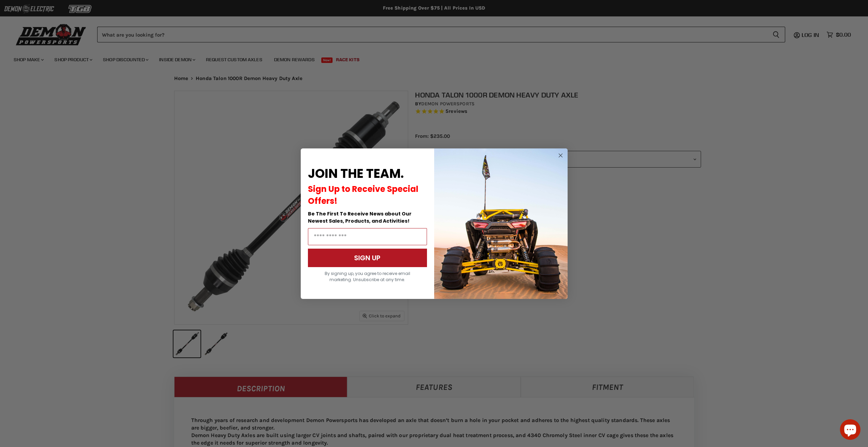  What do you see at coordinates (850, 430) in the screenshot?
I see `inbox-online-store-chat: Shopify online store chat` at bounding box center [850, 430].